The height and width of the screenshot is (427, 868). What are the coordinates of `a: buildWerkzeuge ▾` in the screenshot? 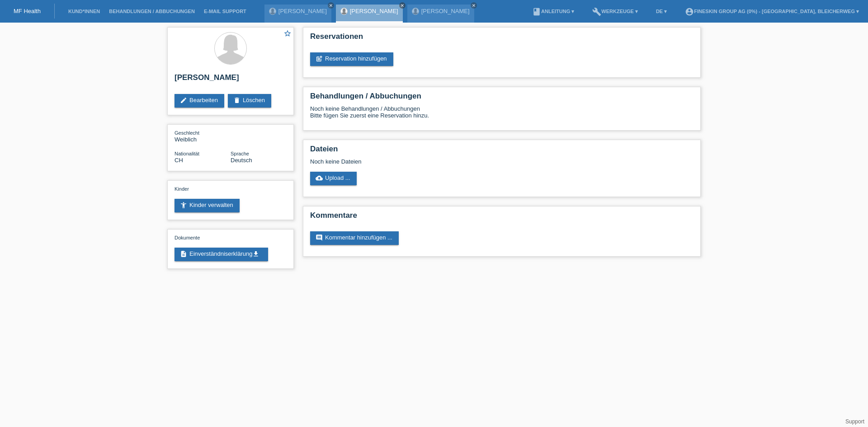 It's located at (614, 11).